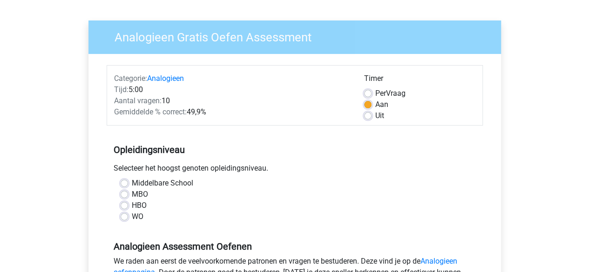  What do you see at coordinates (379, 116) in the screenshot?
I see `label: Uit` at bounding box center [379, 116].